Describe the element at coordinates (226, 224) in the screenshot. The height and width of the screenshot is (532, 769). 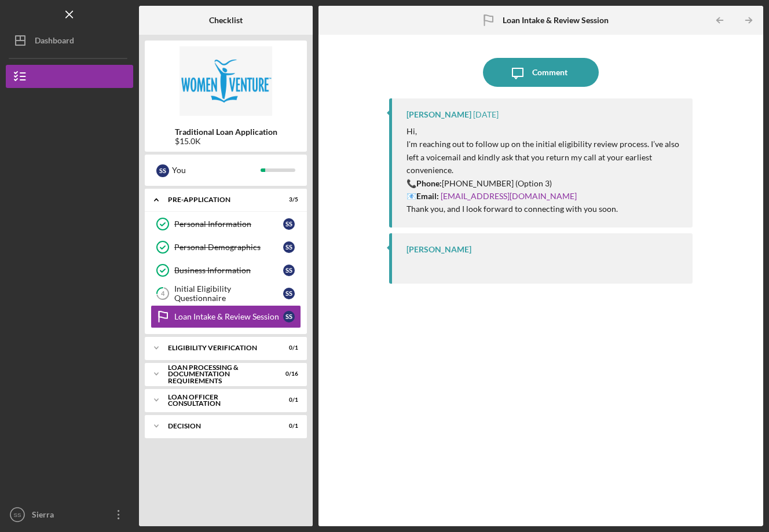
I see `a: Personal InformationSS` at that location.